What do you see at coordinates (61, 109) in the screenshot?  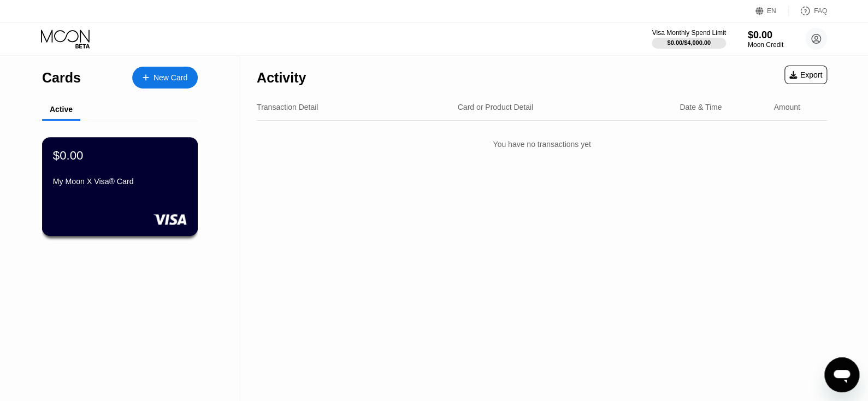 I see `div: Active` at bounding box center [61, 109].